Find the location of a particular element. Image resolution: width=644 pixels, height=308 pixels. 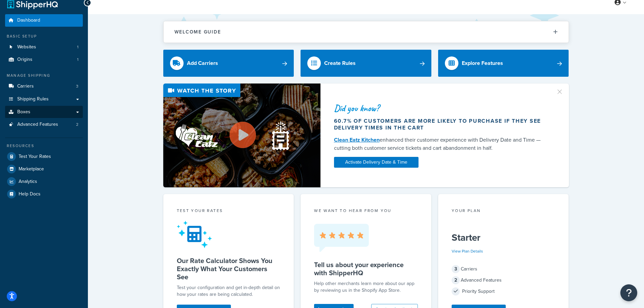

h5: Starter is located at coordinates (503, 237).